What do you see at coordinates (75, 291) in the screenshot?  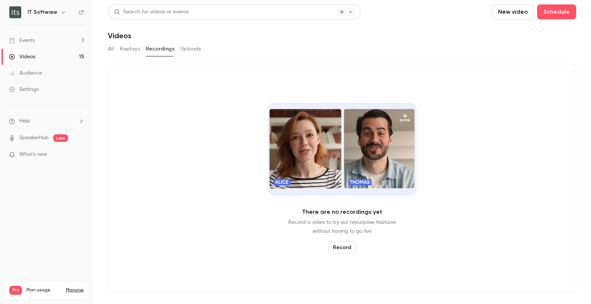 I see `a: Manage` at bounding box center [75, 291].